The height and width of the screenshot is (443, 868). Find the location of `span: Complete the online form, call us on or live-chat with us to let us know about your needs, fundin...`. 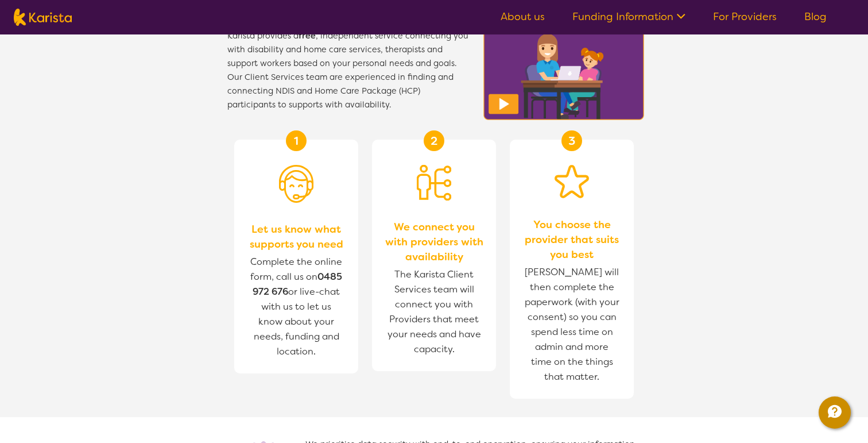

span: Complete the online form, call us on or live-chat with us to let us know about your needs, fundin... is located at coordinates (296, 306).